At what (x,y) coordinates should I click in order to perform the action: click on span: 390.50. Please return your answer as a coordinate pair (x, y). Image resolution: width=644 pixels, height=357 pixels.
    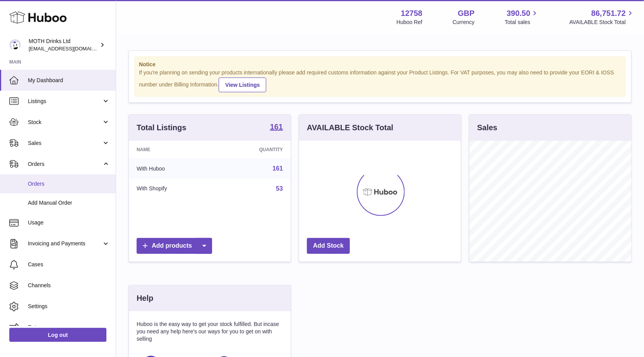
    Looking at the image, I should click on (518, 13).